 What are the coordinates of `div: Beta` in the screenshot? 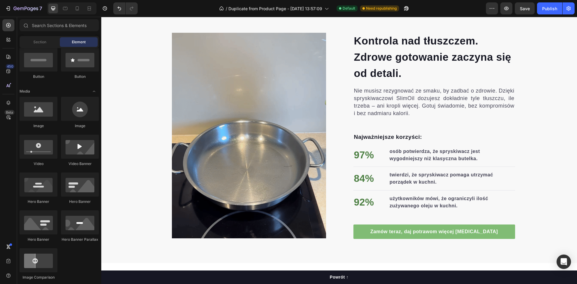 It's located at (9, 112).